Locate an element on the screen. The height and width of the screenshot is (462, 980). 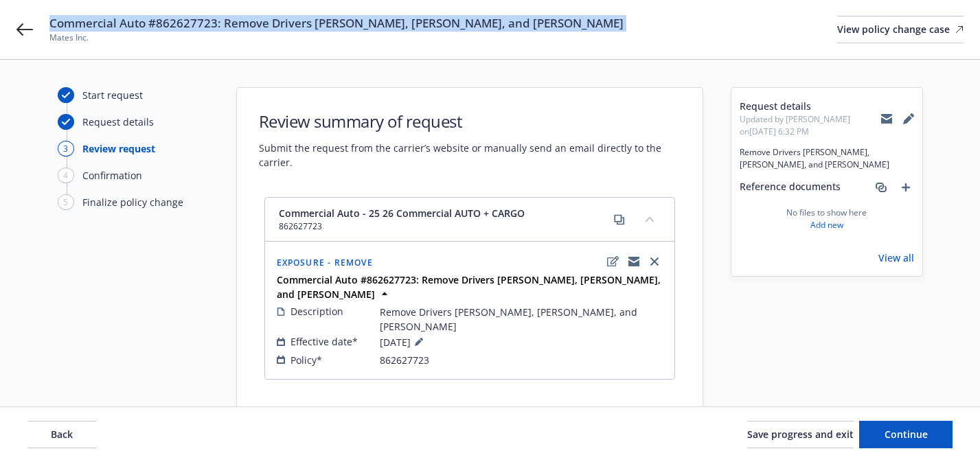
div: Review request is located at coordinates (119, 149).